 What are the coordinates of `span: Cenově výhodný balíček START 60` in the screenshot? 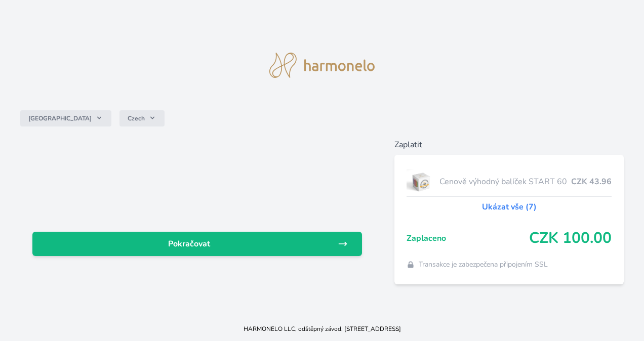 It's located at (505, 181).